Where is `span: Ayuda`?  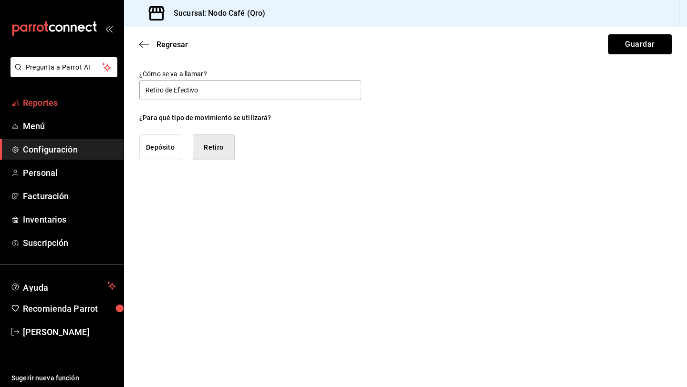 span: Ayuda is located at coordinates (63, 286).